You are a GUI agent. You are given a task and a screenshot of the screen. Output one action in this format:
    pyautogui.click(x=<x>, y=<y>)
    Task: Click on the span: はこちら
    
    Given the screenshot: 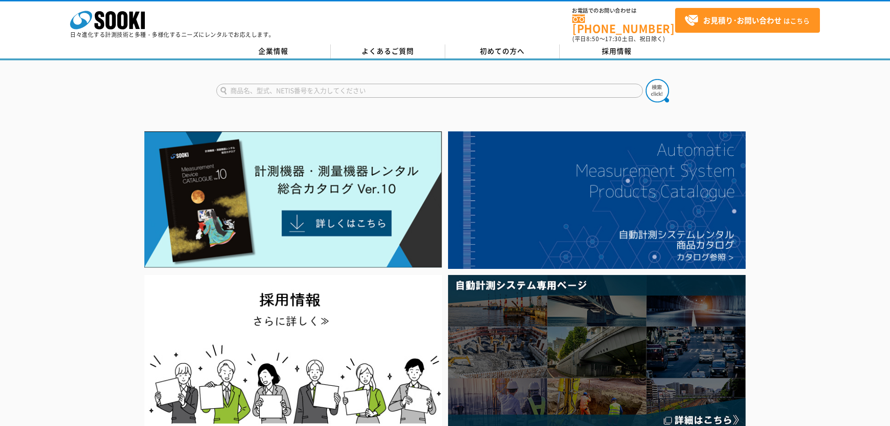 What is the action you would take?
    pyautogui.click(x=747, y=21)
    